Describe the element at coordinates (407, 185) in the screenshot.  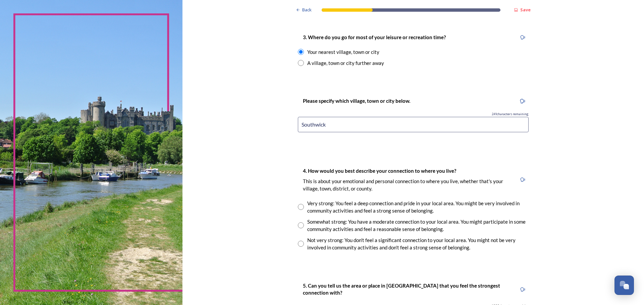
I see `p: This is about your emotional and personal connection to where you live, whether that's your villa...` at that location.